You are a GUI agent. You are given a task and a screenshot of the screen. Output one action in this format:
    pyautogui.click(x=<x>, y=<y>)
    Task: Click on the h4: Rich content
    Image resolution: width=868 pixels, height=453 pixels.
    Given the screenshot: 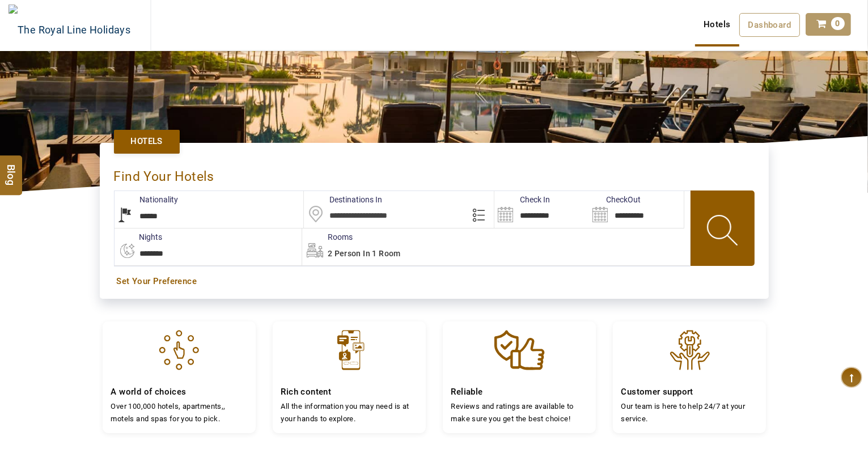 What is the action you would take?
    pyautogui.click(x=349, y=392)
    